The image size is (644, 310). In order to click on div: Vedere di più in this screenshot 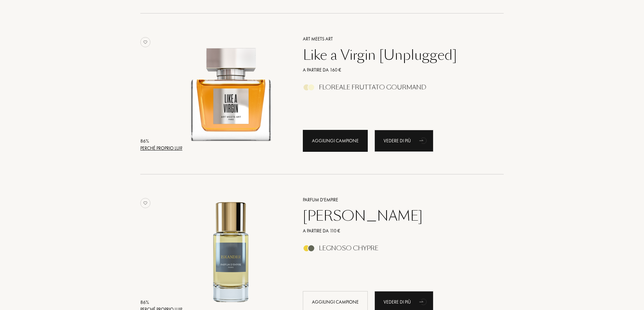, I will do `click(404, 141)`.